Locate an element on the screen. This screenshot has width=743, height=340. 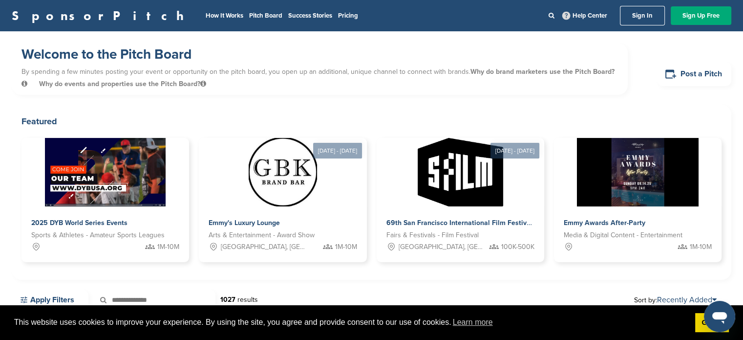
strong: 1027 is located at coordinates (228, 299).